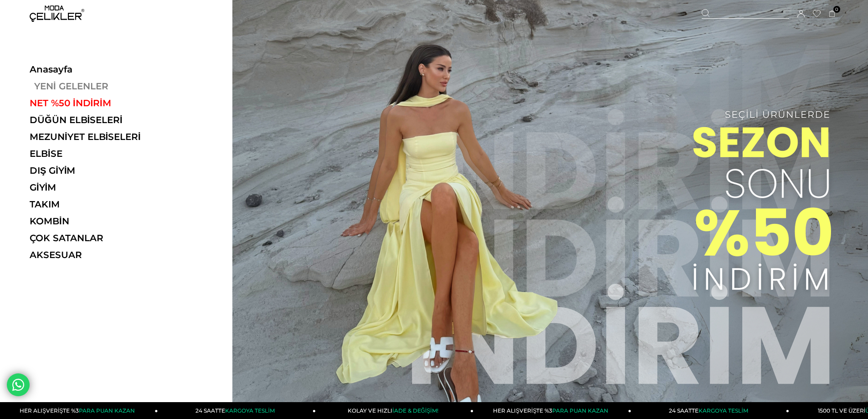 This screenshot has height=419, width=868. What do you see at coordinates (92, 69) in the screenshot?
I see `a: Anasayfa` at bounding box center [92, 69].